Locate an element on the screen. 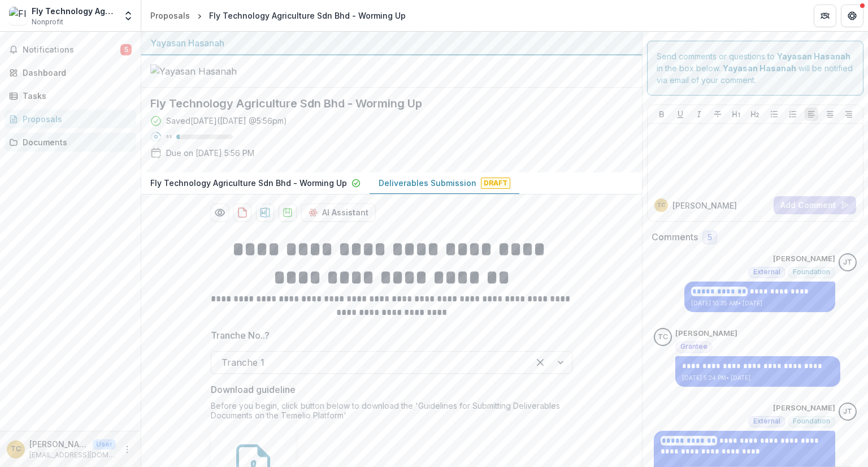 This screenshot has width=868, height=467. p: Download guideline is located at coordinates (253, 389).